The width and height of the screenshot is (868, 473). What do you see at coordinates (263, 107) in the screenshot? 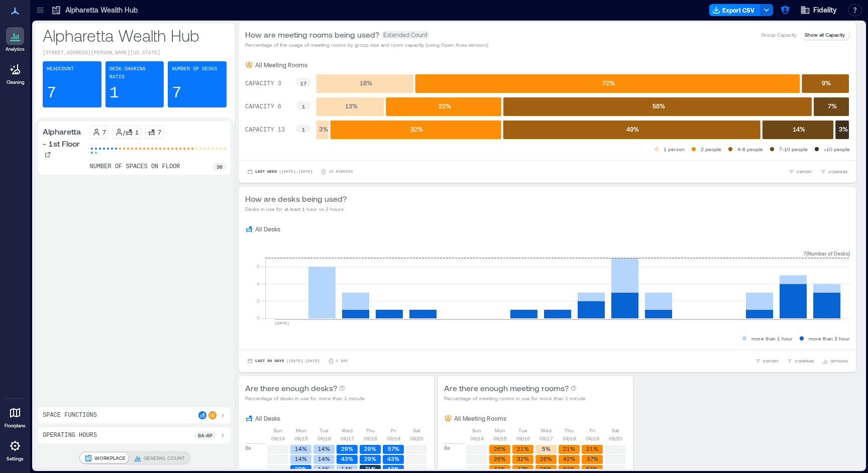
I see `text: CAPACITY 6` at bounding box center [263, 107].